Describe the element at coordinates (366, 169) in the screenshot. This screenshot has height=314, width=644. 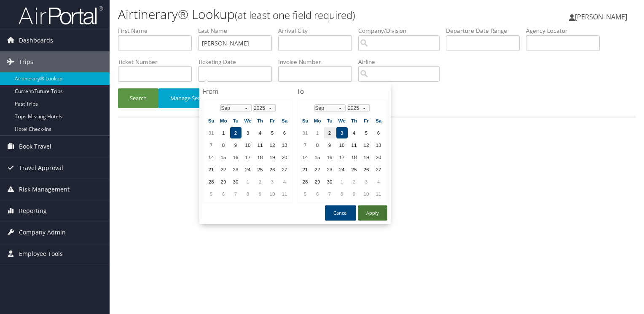
I see `td: 26` at that location.